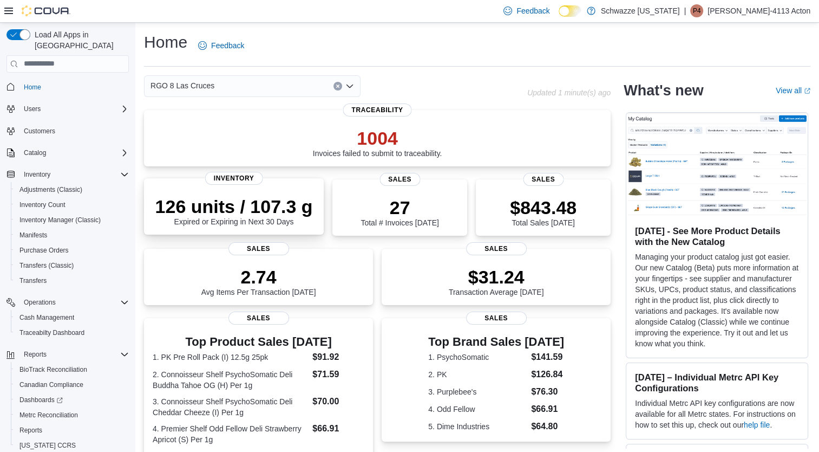  Describe the element at coordinates (377, 110) in the screenshot. I see `span: Traceability` at that location.